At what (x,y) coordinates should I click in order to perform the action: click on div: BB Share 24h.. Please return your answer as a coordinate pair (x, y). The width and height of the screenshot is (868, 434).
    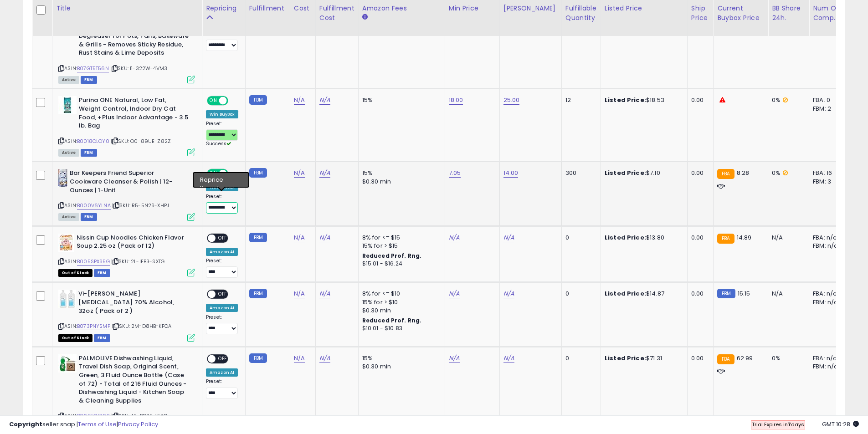
    Looking at the image, I should click on (788, 13).